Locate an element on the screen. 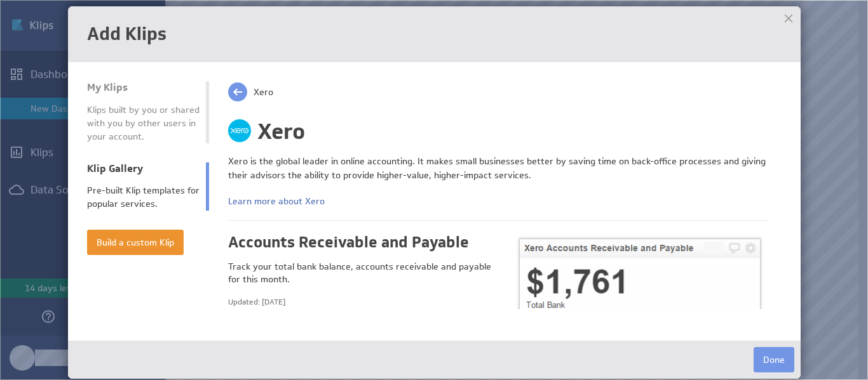 This screenshot has height=380, width=868. div: Klip Gallery is located at coordinates (143, 169).